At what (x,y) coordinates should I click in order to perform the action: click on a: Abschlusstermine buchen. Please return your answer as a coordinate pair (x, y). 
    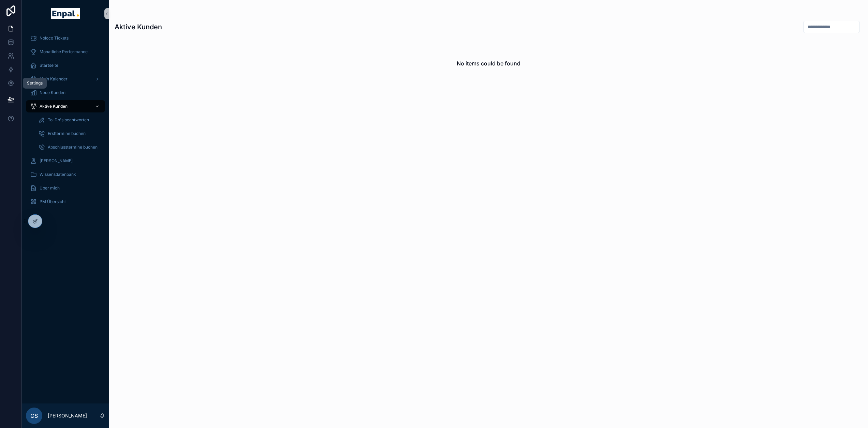
    Looking at the image, I should click on (70, 147).